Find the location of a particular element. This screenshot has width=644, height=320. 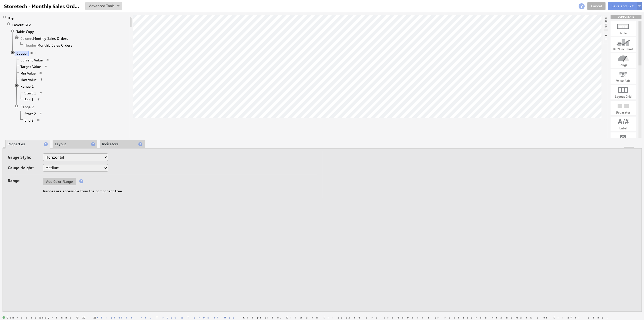

li: Hide or show the component controls palette is located at coordinates (605, 37).